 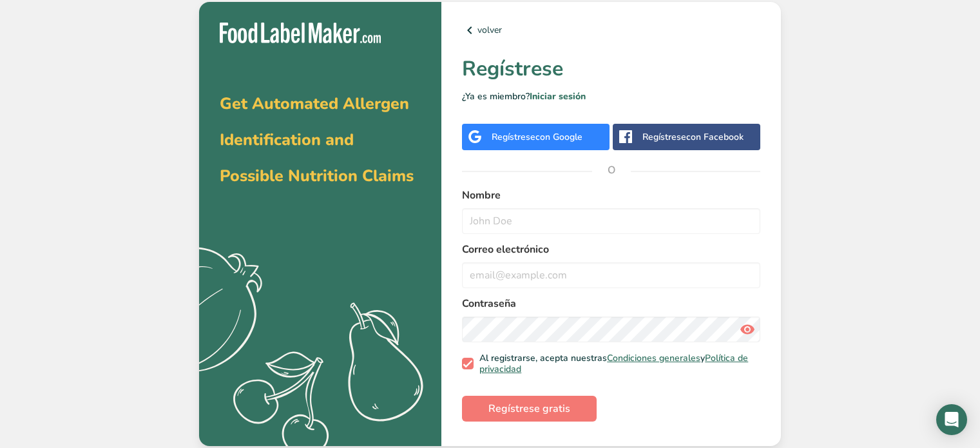 What do you see at coordinates (614, 363) in the screenshot?
I see `span: Al registrarse, acepta nuestras y` at bounding box center [614, 363].